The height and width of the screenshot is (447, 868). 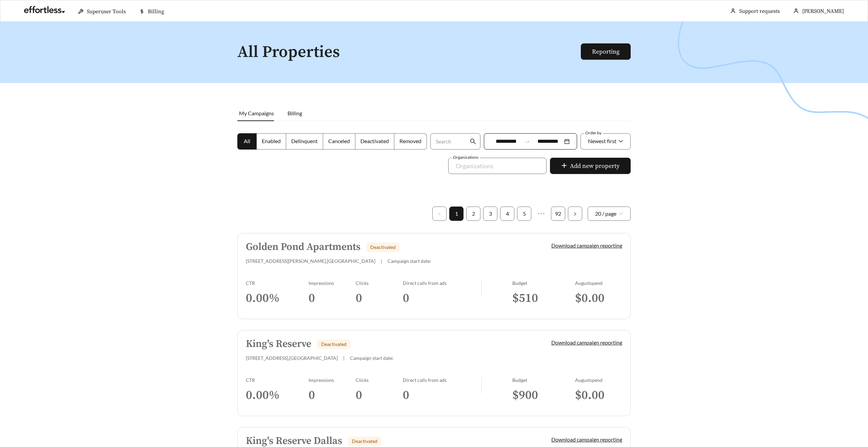 What do you see at coordinates (294, 441) in the screenshot?
I see `h5: King's Reserve Dallas` at bounding box center [294, 441].